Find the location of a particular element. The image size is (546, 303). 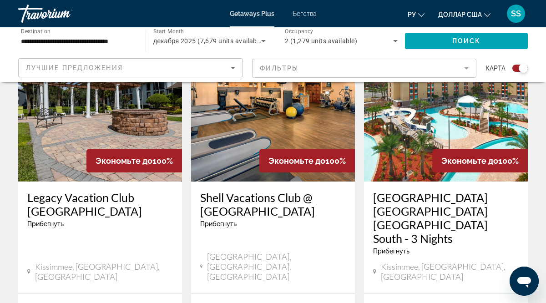

a: Getaways Plus is located at coordinates (252, 14).